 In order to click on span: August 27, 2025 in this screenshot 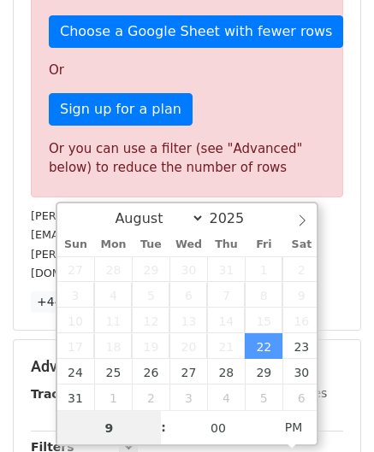, I will do `click(188, 372)`.